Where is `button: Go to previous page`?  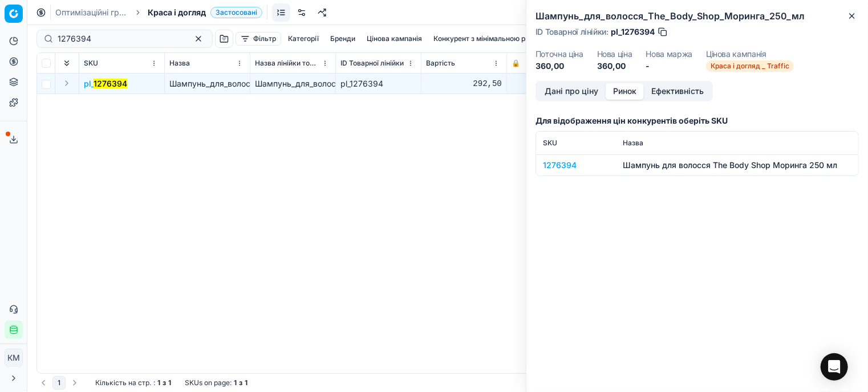 button: Go to previous page is located at coordinates (43, 383).